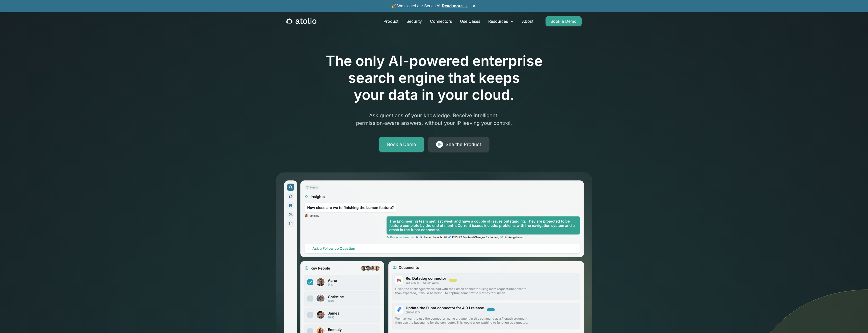  Describe the element at coordinates (441, 21) in the screenshot. I see `a: Connectors` at that location.